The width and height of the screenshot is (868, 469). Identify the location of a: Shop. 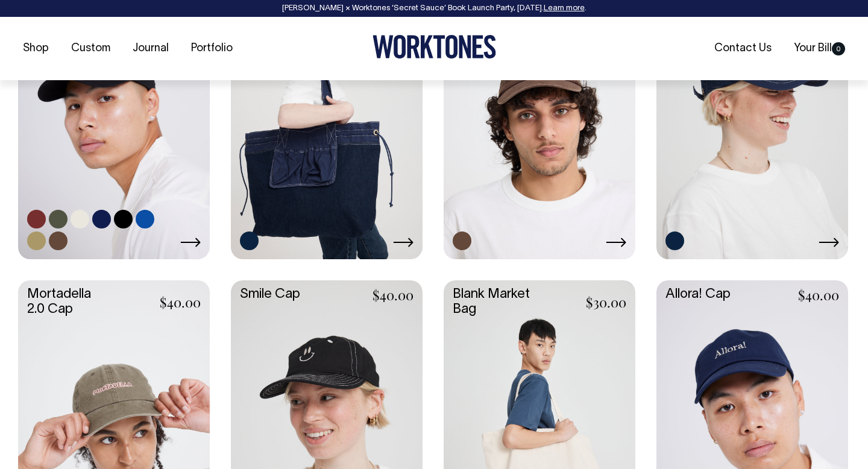
(36, 48).